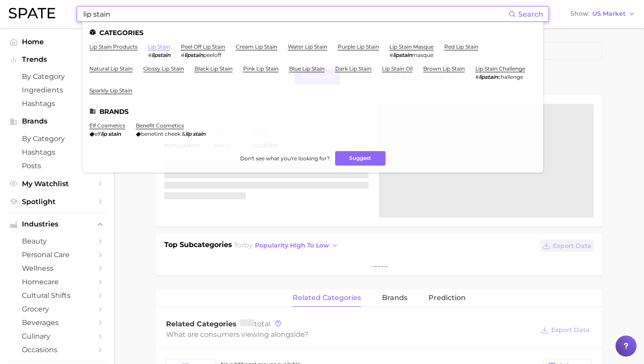 This screenshot has width=644, height=364. I want to click on span: masque, so click(422, 55).